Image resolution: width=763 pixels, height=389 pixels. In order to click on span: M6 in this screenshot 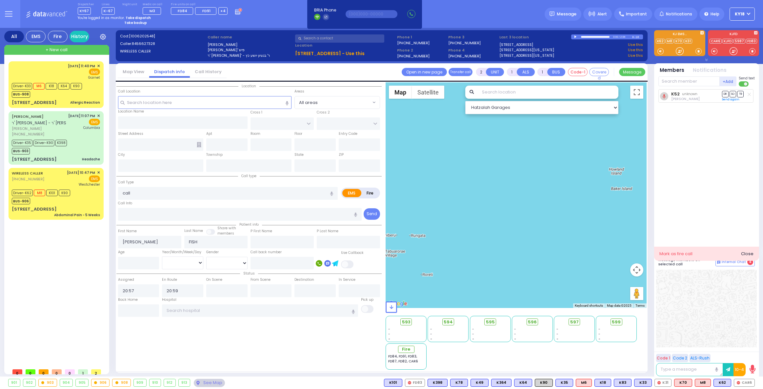, I will do `click(39, 86)`.